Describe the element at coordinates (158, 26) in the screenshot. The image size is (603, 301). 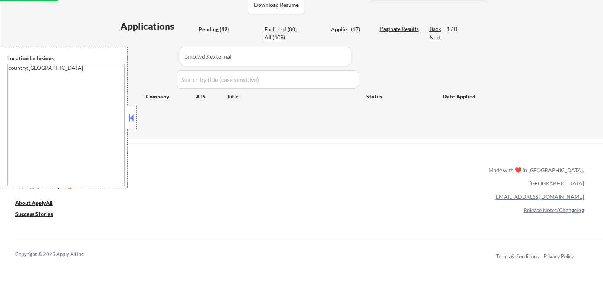
I see `div: Applications` at that location.